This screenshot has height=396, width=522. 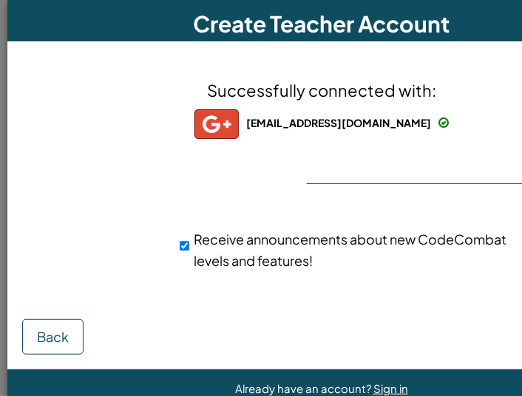 What do you see at coordinates (217, 124) in the screenshot?
I see `img: gplus_small.png` at bounding box center [217, 124].